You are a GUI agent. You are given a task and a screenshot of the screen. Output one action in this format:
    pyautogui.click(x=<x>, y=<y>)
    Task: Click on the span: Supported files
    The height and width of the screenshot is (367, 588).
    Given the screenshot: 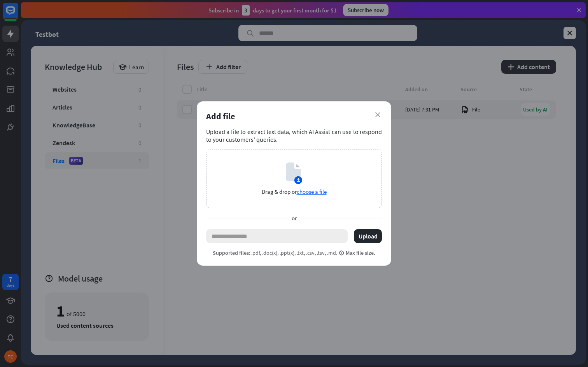 What is the action you would take?
    pyautogui.click(x=231, y=253)
    